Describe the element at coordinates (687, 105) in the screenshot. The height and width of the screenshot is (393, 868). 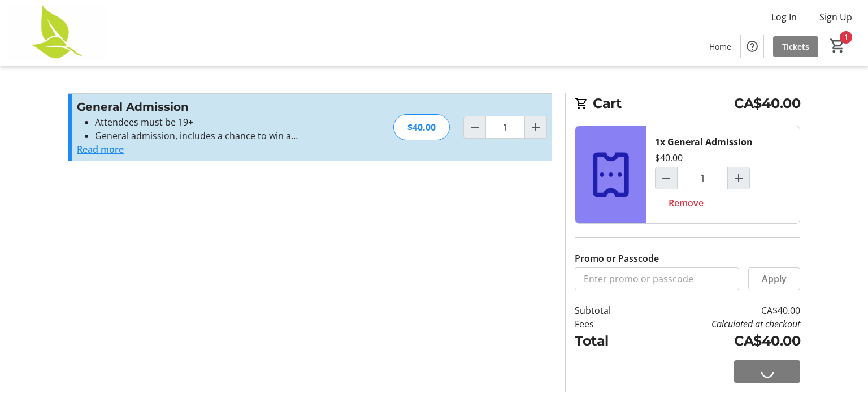
I see `h2: Cart` at that location.